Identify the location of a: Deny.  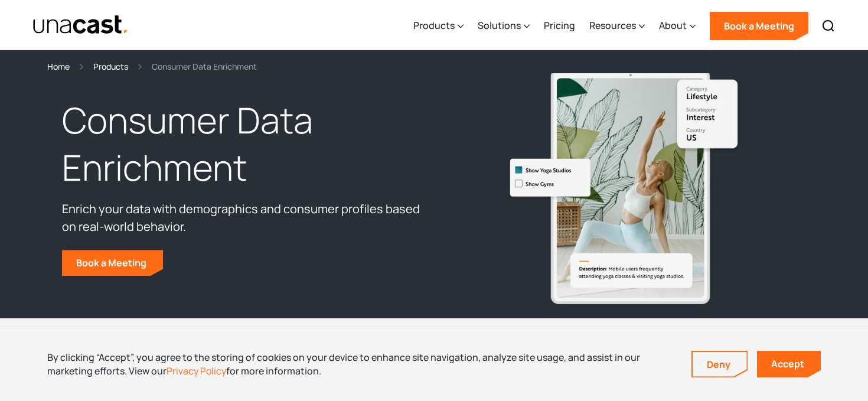
(720, 364).